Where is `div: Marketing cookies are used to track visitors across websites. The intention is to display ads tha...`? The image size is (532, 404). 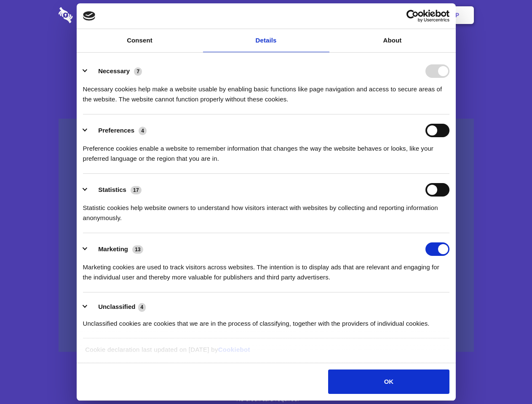
div: Marketing cookies are used to track visitors across websites. The intention is to display ads tha... is located at coordinates (267, 269).